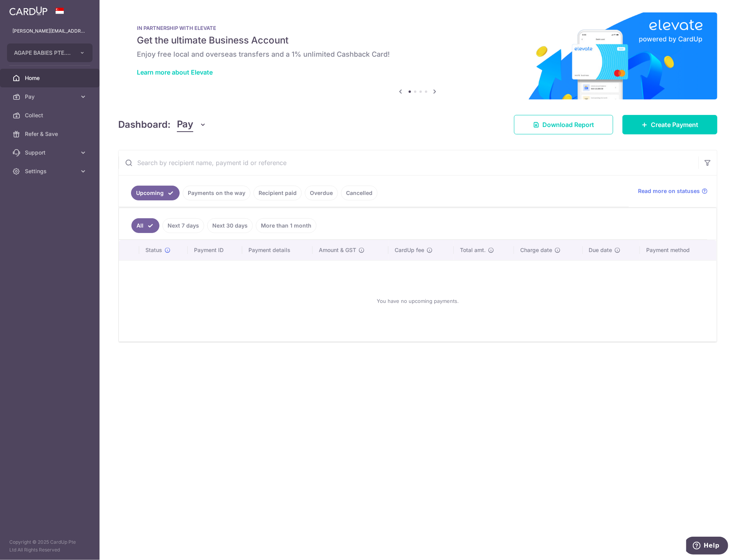 The image size is (736, 560). What do you see at coordinates (536, 250) in the screenshot?
I see `span: Charge date` at bounding box center [536, 250].